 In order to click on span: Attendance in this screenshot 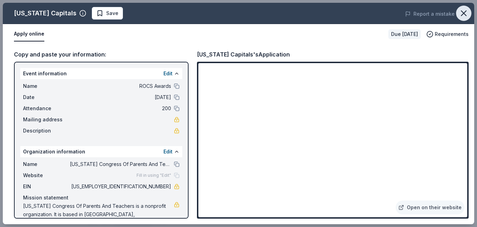, I will do `click(46, 109)`.